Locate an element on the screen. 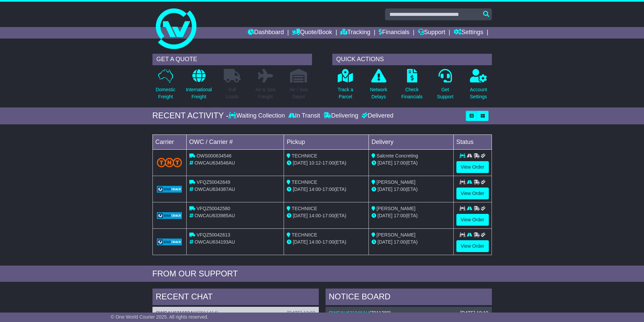 The height and width of the screenshot is (322, 644). p: Air / Sea Depot is located at coordinates (299, 93).